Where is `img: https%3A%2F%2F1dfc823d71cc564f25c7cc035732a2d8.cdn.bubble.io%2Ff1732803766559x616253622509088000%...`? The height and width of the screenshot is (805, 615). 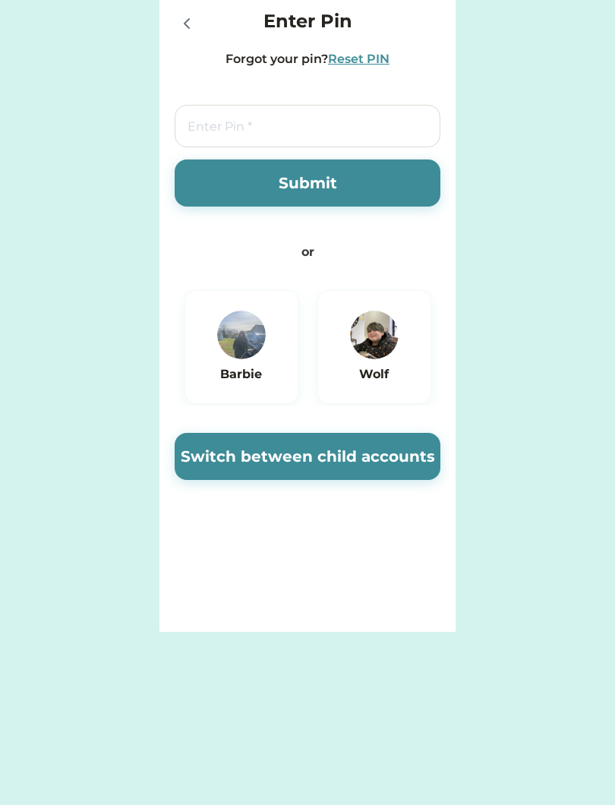
img: https%3A%2F%2F1dfc823d71cc564f25c7cc035732a2d8.cdn.bubble.io%2Ff1732803766559x616253622509088000%... is located at coordinates (374, 335).